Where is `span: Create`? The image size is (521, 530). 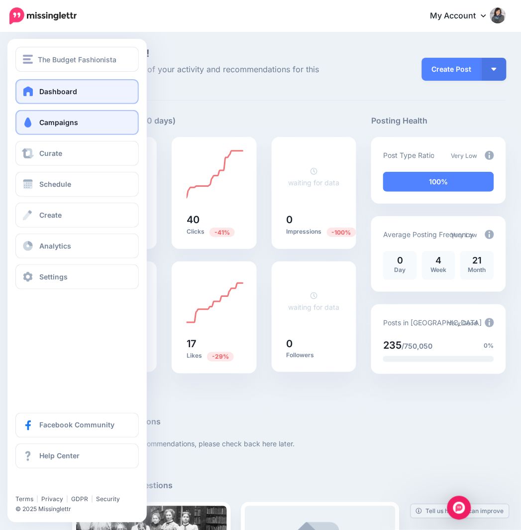 span: Create is located at coordinates (50, 214).